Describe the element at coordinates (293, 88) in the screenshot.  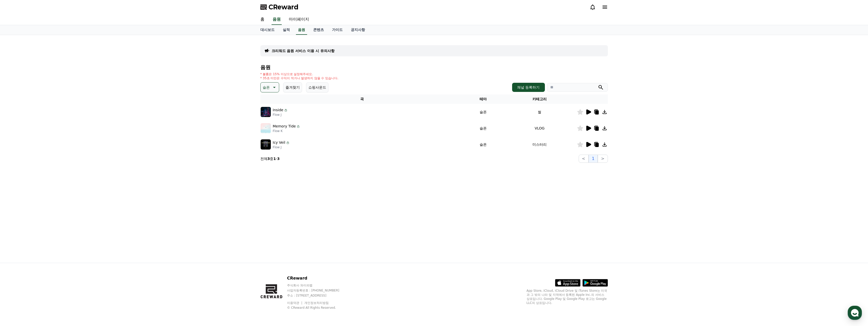
I see `button: 즐겨찾기` at that location.